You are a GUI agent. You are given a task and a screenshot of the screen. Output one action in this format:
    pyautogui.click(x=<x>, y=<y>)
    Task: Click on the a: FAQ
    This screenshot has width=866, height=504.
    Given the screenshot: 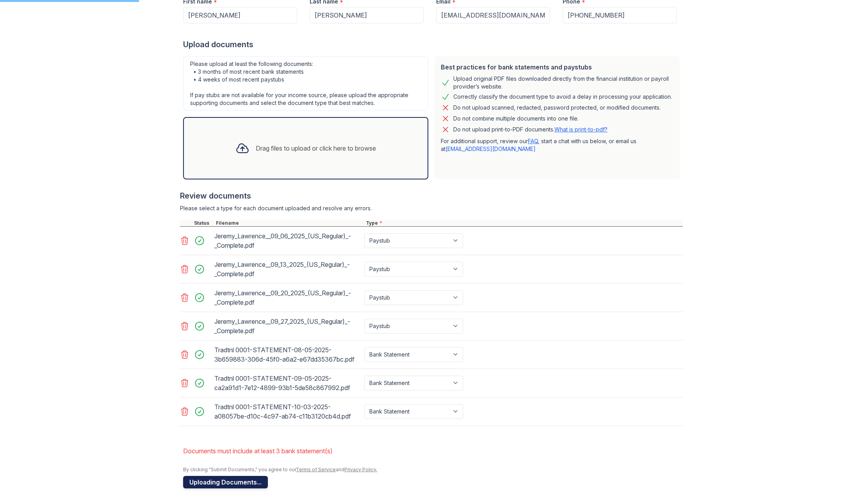 What is the action you would take?
    pyautogui.click(x=533, y=141)
    